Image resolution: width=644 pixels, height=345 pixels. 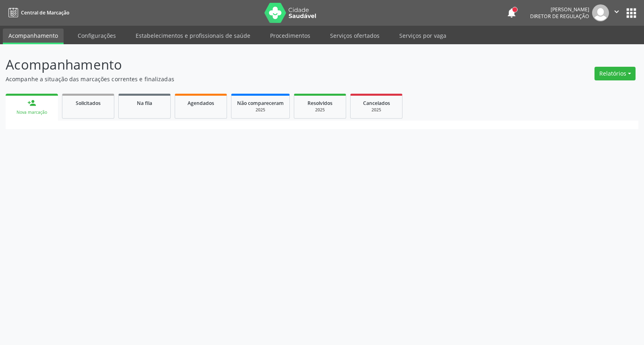 What do you see at coordinates (376, 103) in the screenshot?
I see `span: Cancelados` at bounding box center [376, 103].